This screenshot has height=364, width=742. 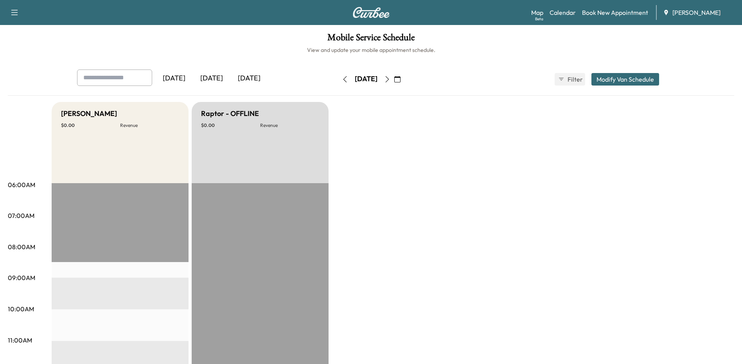 What do you see at coordinates (615, 13) in the screenshot?
I see `a: Book New Appointment` at bounding box center [615, 13].